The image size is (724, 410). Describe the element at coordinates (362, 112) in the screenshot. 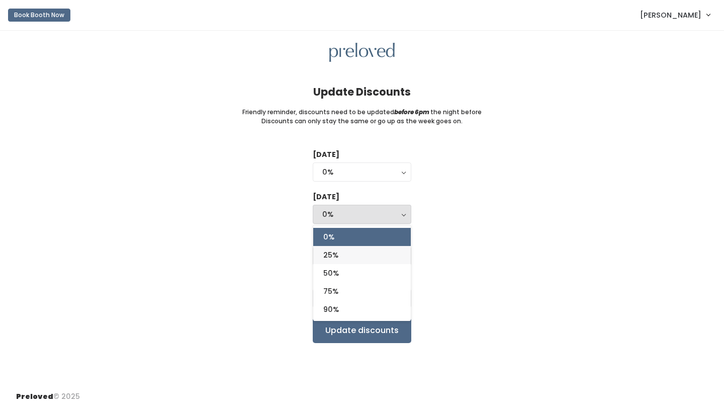

I see `small: Friendly reminder, discounts need to be updated the night before` at that location.